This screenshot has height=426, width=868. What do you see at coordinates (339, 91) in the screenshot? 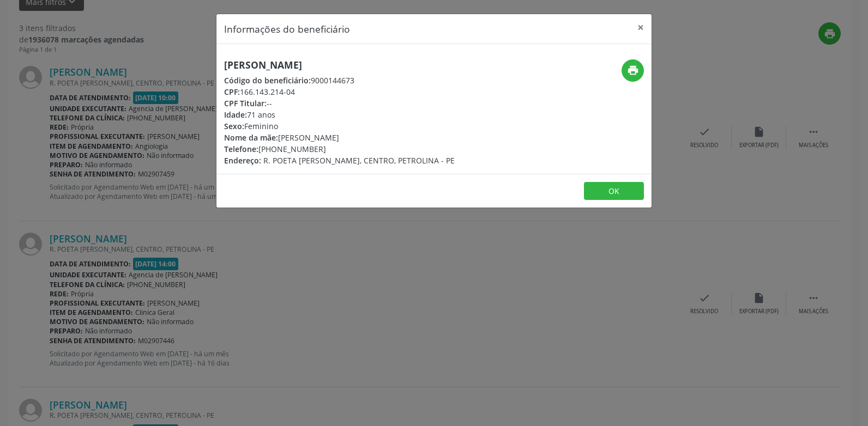
I see `div: 166.143.214-04` at bounding box center [339, 91].